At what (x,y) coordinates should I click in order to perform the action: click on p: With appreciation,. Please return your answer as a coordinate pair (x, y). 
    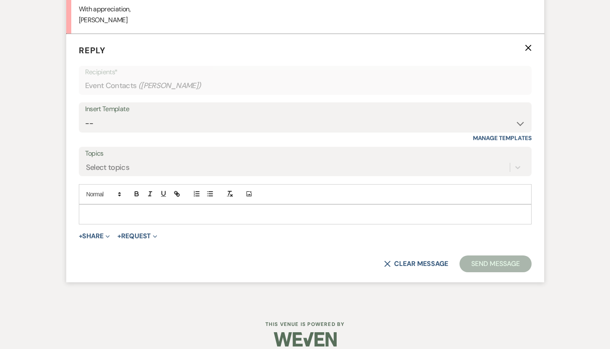
    Looking at the image, I should click on (305, 9).